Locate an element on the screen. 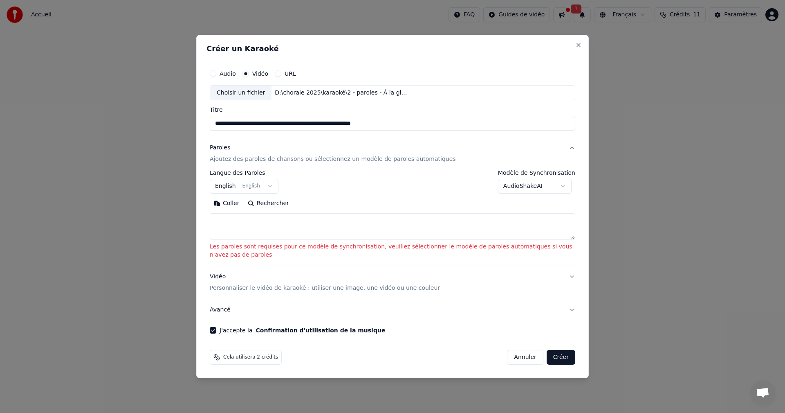  button: J'accepte la is located at coordinates (320, 330).